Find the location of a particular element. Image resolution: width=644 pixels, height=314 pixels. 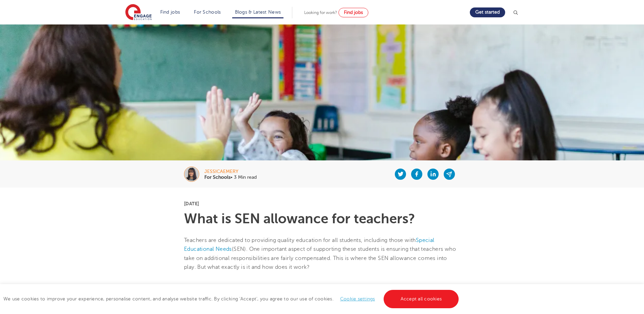

a: Get started is located at coordinates (488, 13).